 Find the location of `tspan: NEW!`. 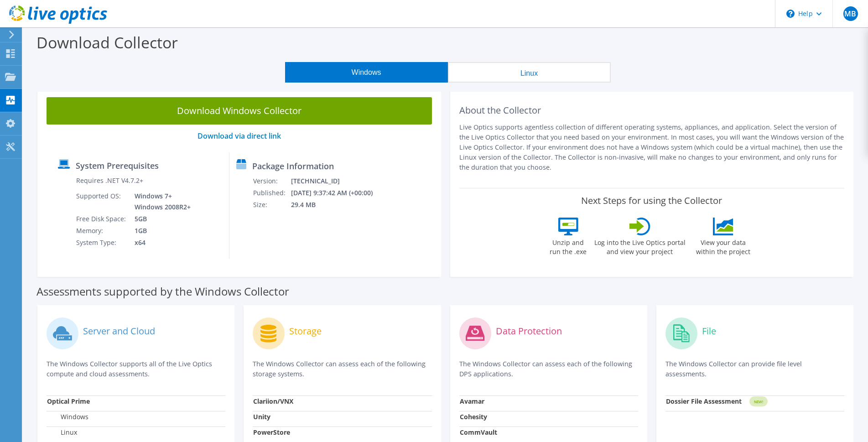

tspan: NEW! is located at coordinates (758, 401).